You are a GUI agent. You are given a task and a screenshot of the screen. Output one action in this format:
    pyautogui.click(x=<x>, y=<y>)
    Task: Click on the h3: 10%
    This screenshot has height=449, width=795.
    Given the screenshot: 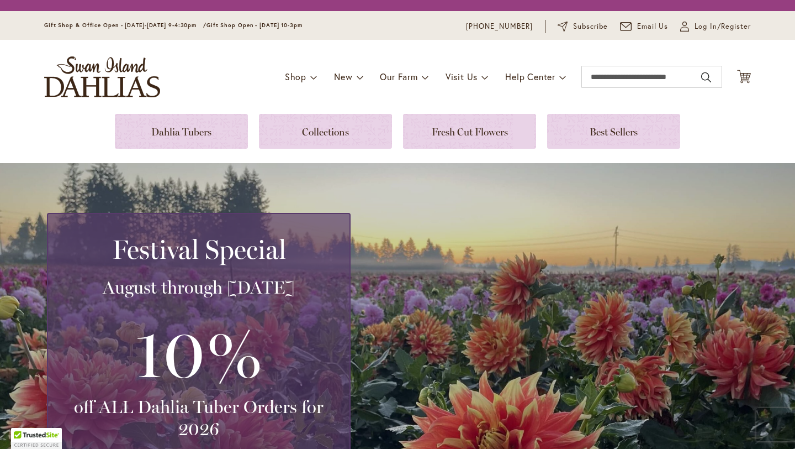 What is the action you would take?
    pyautogui.click(x=199, y=352)
    